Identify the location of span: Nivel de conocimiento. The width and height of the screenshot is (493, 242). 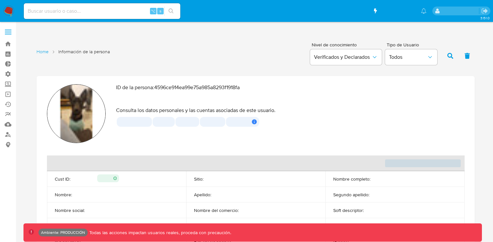
(347, 45).